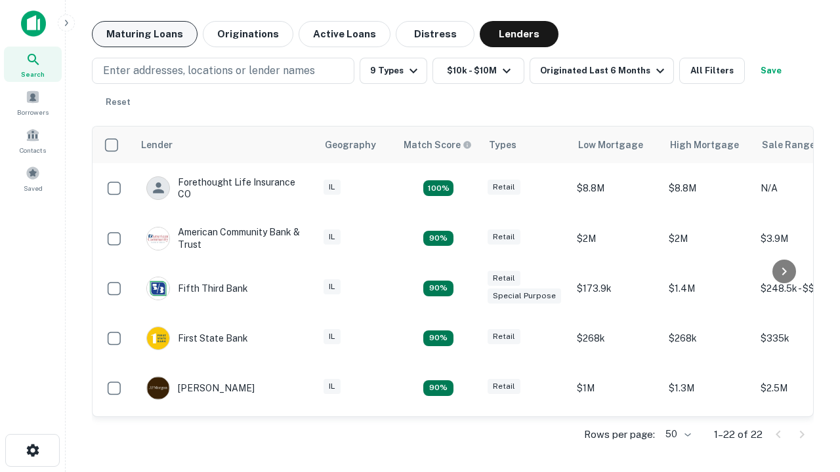 This screenshot has height=472, width=840. I want to click on div: Chat Widget, so click(807, 357).